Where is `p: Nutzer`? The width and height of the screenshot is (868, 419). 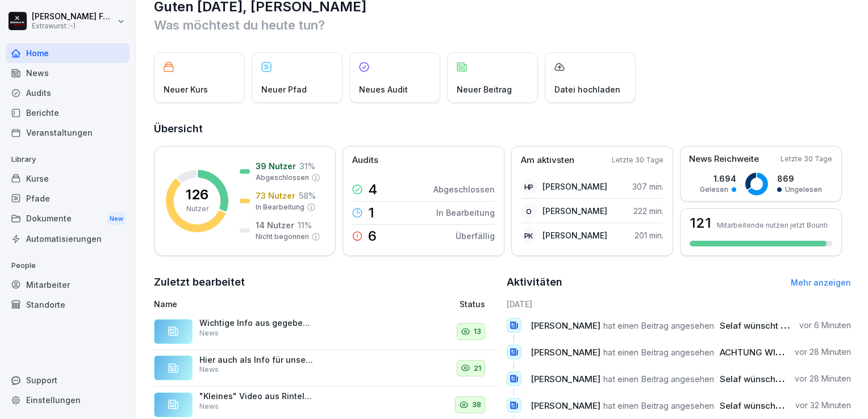
p: Nutzer is located at coordinates (197, 209).